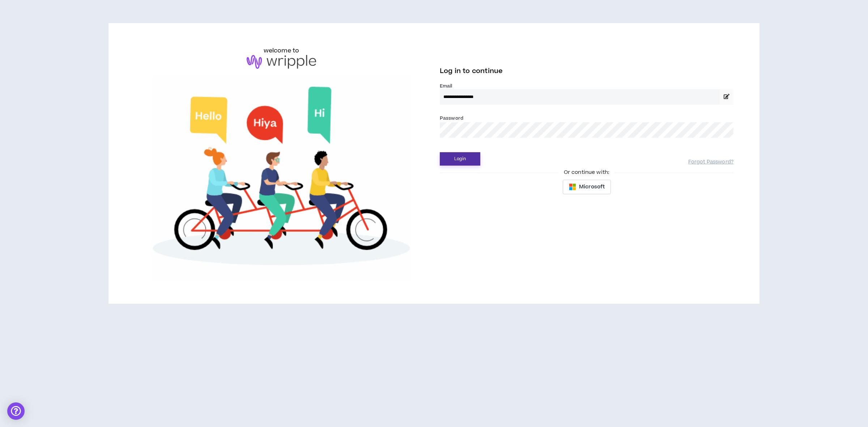 The width and height of the screenshot is (868, 427). Describe the element at coordinates (281, 51) in the screenshot. I see `h6: welcome to` at that location.